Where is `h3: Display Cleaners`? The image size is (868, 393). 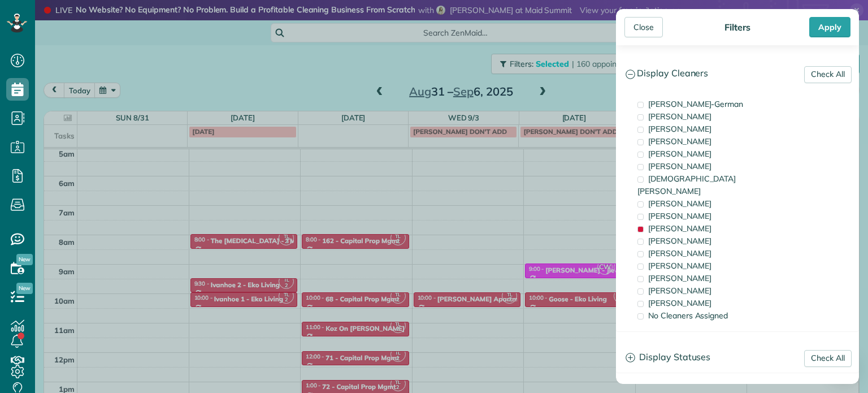 h3: Display Cleaners is located at coordinates (738, 73).